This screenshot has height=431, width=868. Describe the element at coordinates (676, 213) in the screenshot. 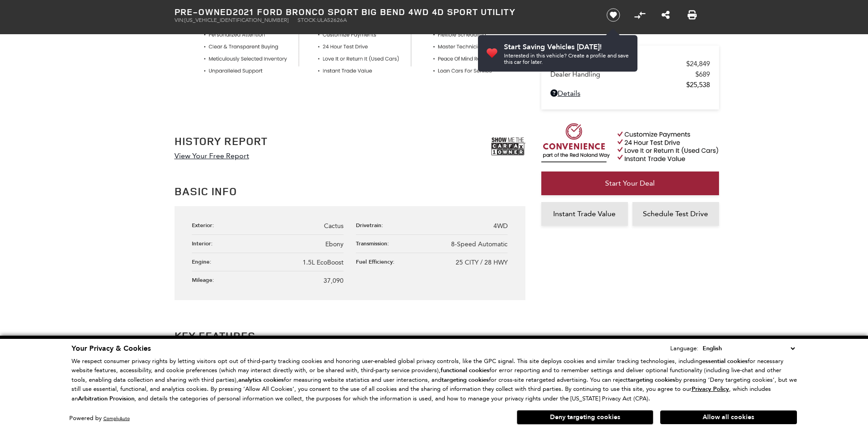

I see `span: Schedule Test Drive` at that location.